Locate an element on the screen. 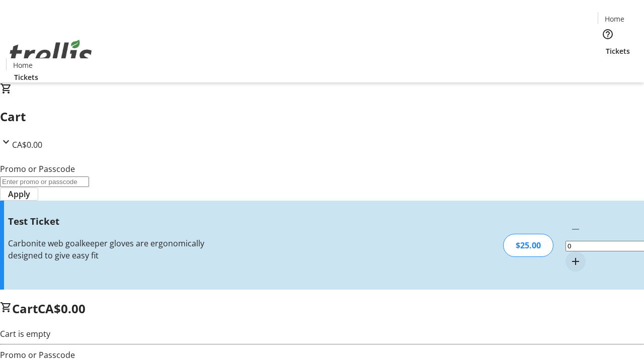 Image resolution: width=644 pixels, height=362 pixels. div: Carbonite web goalkeeper gloves are ergonomically designed to give easy fit is located at coordinates (118, 249).